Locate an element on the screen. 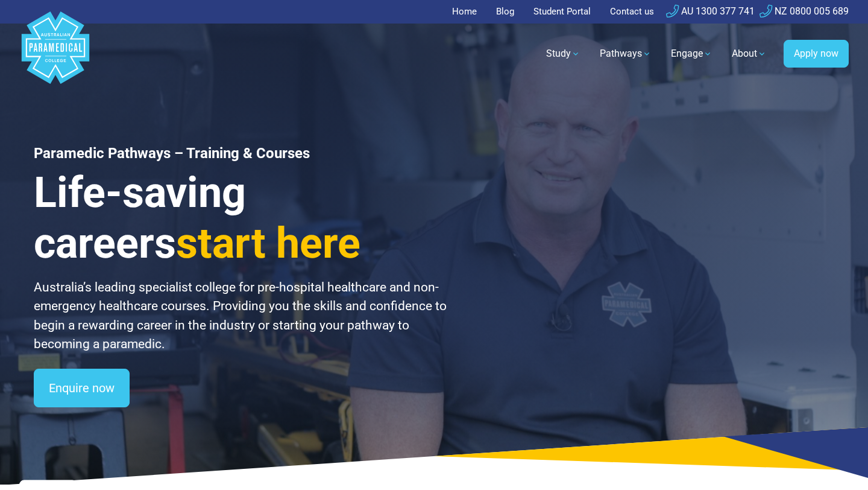 This screenshot has width=868, height=490. a: AU 1300 377 741 is located at coordinates (710, 11).